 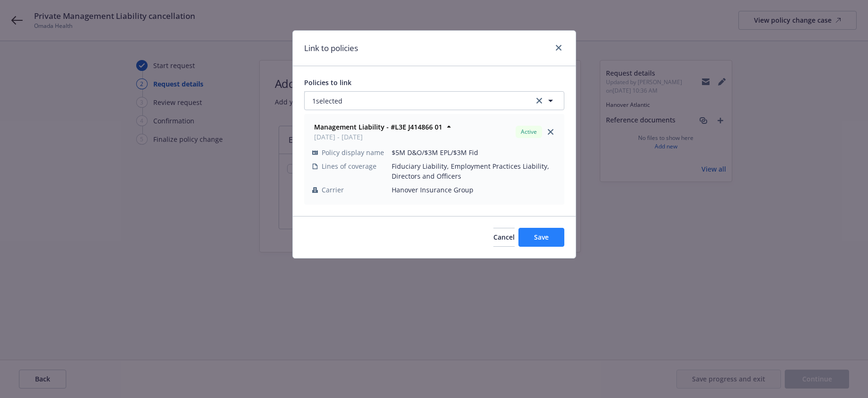 I want to click on span: Active, so click(x=529, y=132).